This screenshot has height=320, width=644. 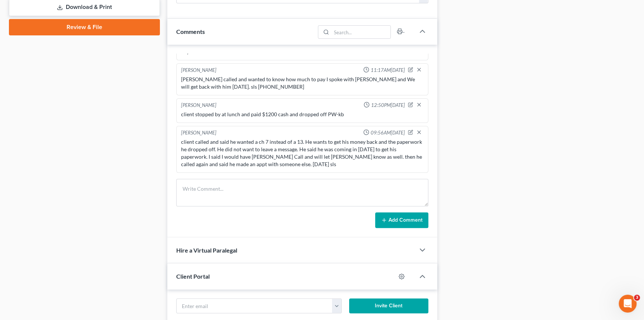 What do you see at coordinates (302, 114) in the screenshot?
I see `div: client stopped by at lunch and paid $1200 cash and dropped off PW-kb` at bounding box center [302, 114].